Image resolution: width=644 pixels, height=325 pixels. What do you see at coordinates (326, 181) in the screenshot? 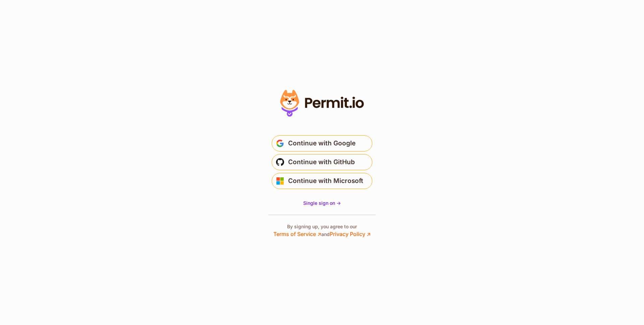
I see `span: Continue with Microsoft` at bounding box center [326, 181].